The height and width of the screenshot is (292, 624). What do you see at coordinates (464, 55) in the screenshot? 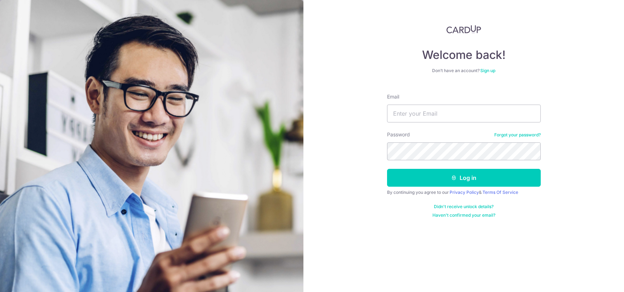
I see `h4: Welcome back!` at bounding box center [464, 55].